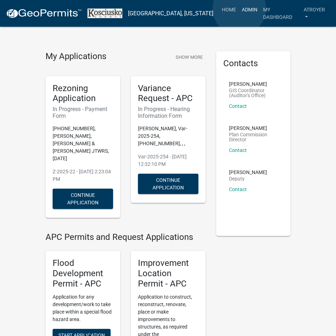  I want to click on p: Application for any development/work to take place within a special flood hazard area., so click(83, 308).